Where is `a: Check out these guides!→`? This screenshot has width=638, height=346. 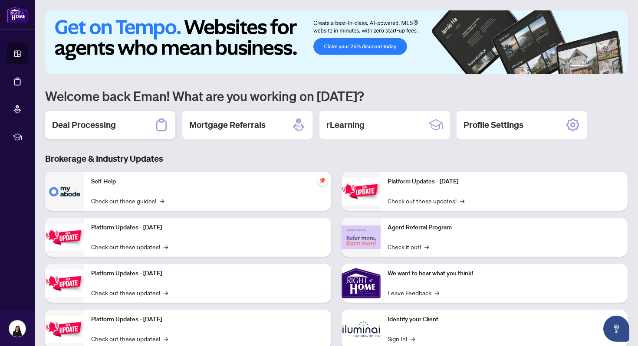
a: Check out these guides!→ is located at coordinates (128, 201).